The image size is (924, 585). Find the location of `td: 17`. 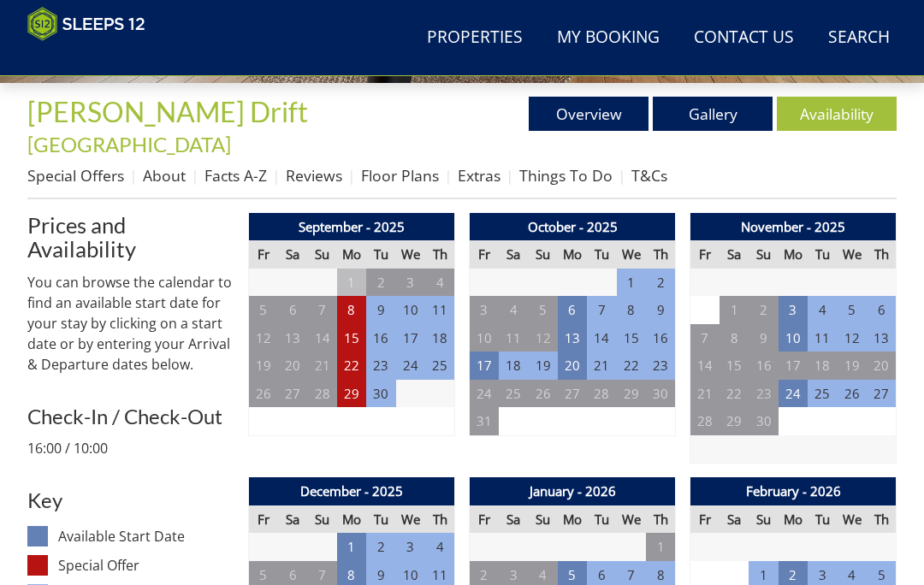

td: 17 is located at coordinates (484, 365).